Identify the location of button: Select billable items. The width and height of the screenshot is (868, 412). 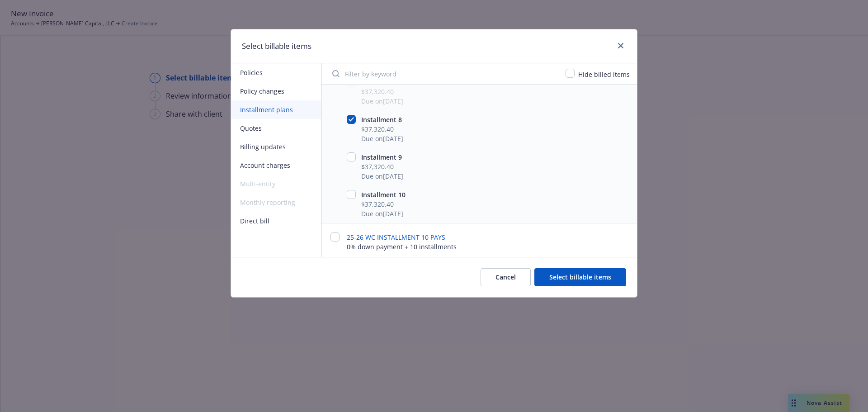
(580, 277).